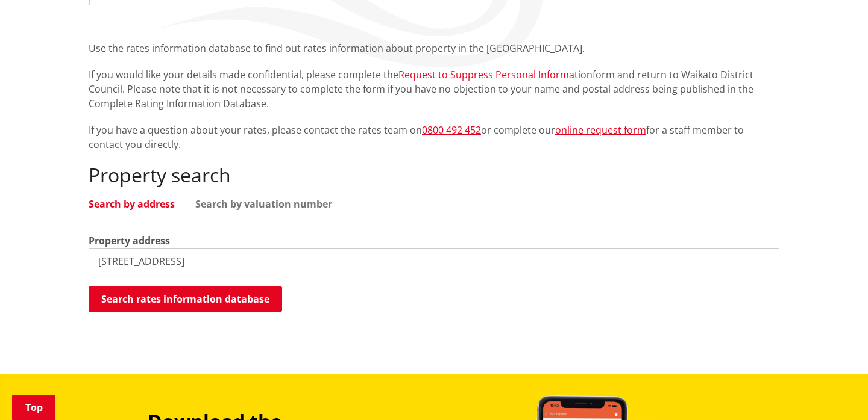 The width and height of the screenshot is (868, 420). I want to click on p: Use the rates information database to find out rates information about property in the [GEOGRAPHI..., so click(434, 48).